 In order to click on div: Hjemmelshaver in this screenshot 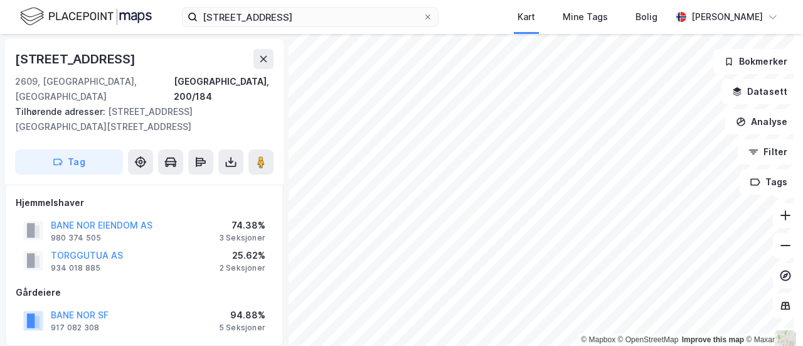, I will do `click(144, 203)`.